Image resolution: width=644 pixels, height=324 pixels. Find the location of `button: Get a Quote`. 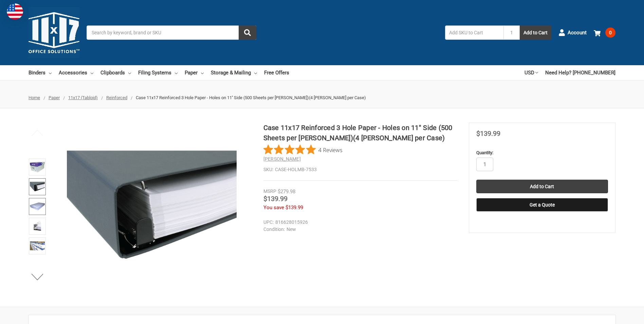

button: Get a Quote is located at coordinates (542, 205).